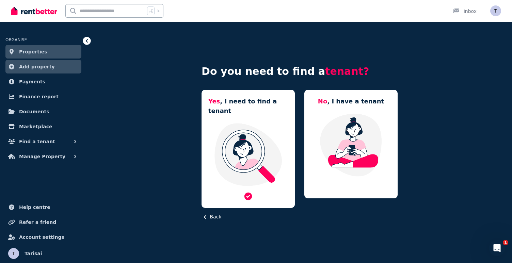 Image resolution: width=512 pixels, height=263 pixels. Describe the element at coordinates (34, 11) in the screenshot. I see `img: RentBetter` at that location.